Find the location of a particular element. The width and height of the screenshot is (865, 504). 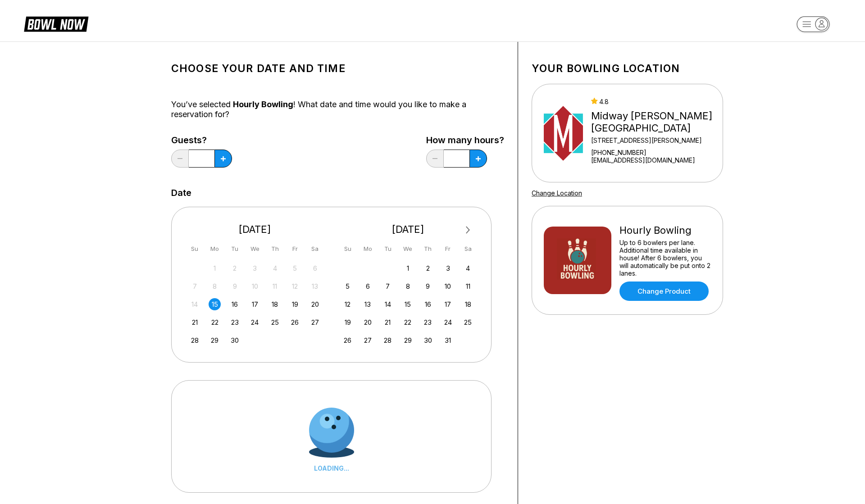

label: Guests? is located at coordinates (202, 140).